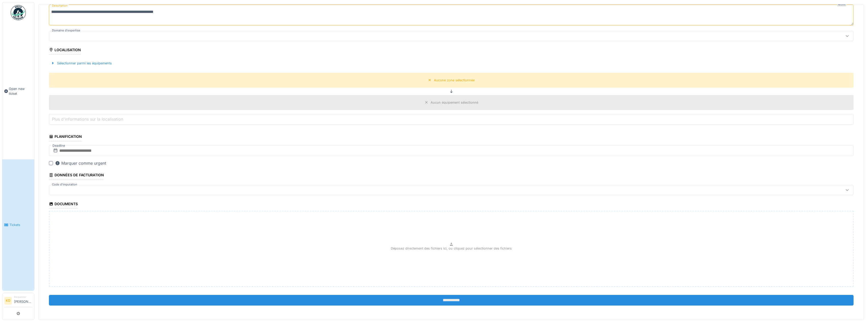 The width and height of the screenshot is (868, 322). Describe the element at coordinates (87, 119) in the screenshot. I see `label: Plus d'informations sur la localisation` at that location.